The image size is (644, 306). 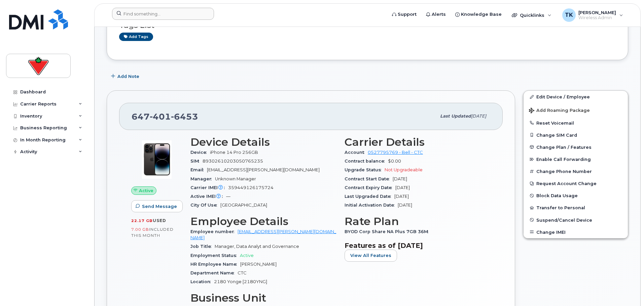 What do you see at coordinates (165, 116) in the screenshot?
I see `span: 647` at bounding box center [165, 116].